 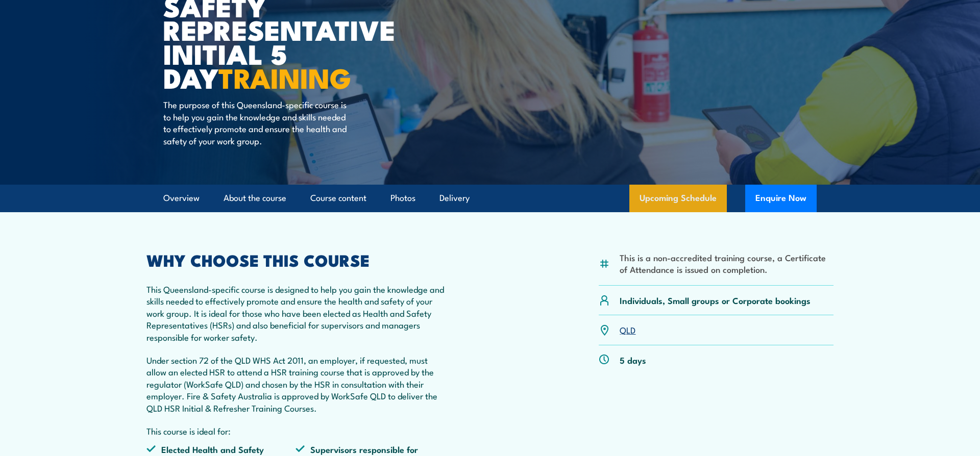 I want to click on strong: TRAINING, so click(x=285, y=77).